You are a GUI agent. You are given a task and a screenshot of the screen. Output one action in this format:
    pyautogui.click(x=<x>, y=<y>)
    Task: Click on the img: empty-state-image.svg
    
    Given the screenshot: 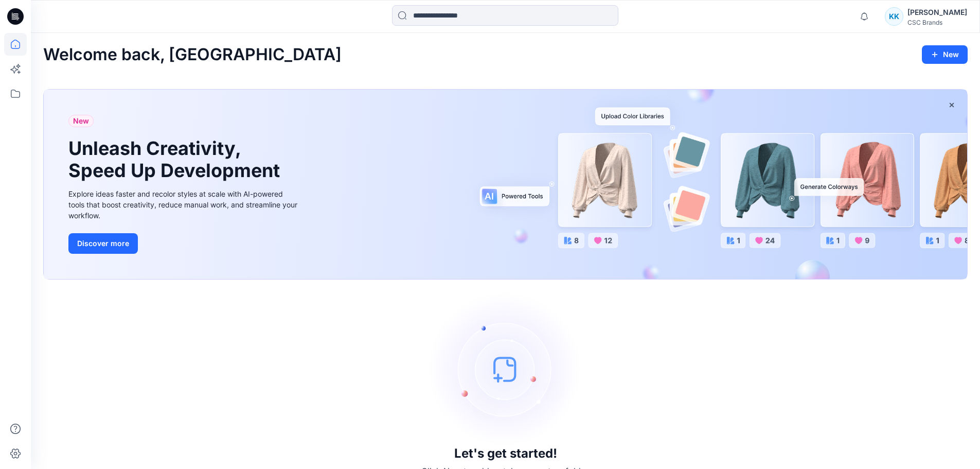 What is the action you would take?
    pyautogui.click(x=506, y=369)
    